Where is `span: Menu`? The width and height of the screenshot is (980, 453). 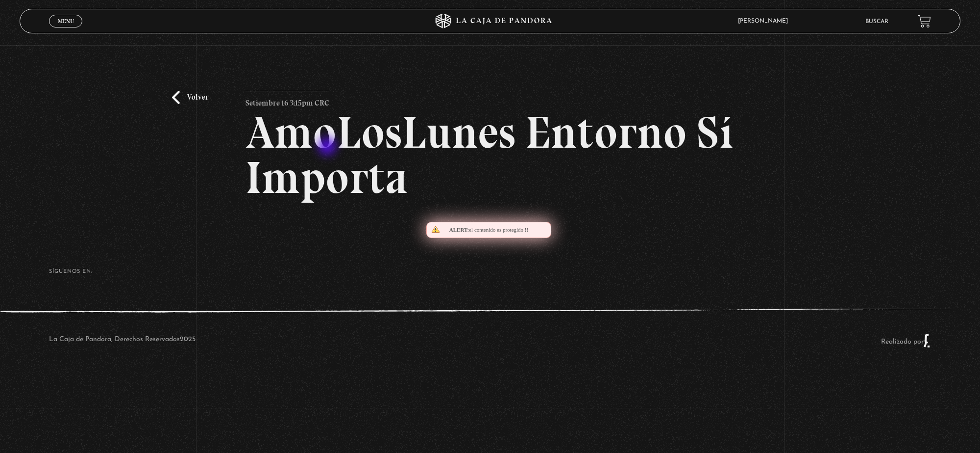 span: Menu is located at coordinates (65, 21).